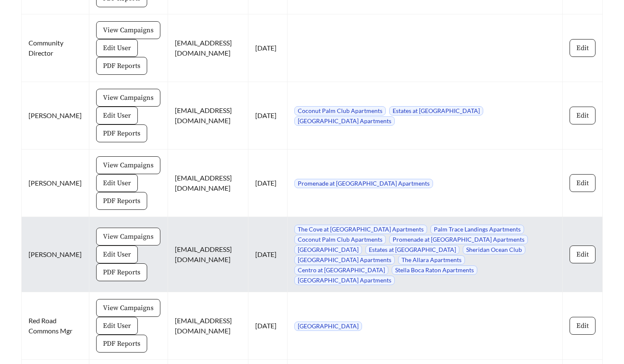 The height and width of the screenshot is (364, 624). Describe the element at coordinates (434, 270) in the screenshot. I see `span: Stella Boca Raton Apartments` at that location.